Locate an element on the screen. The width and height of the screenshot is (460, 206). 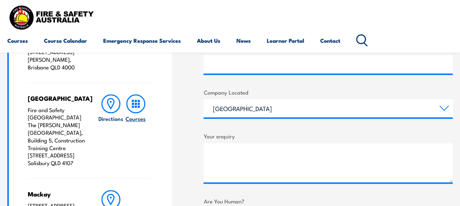
a: Directions is located at coordinates (111, 131).